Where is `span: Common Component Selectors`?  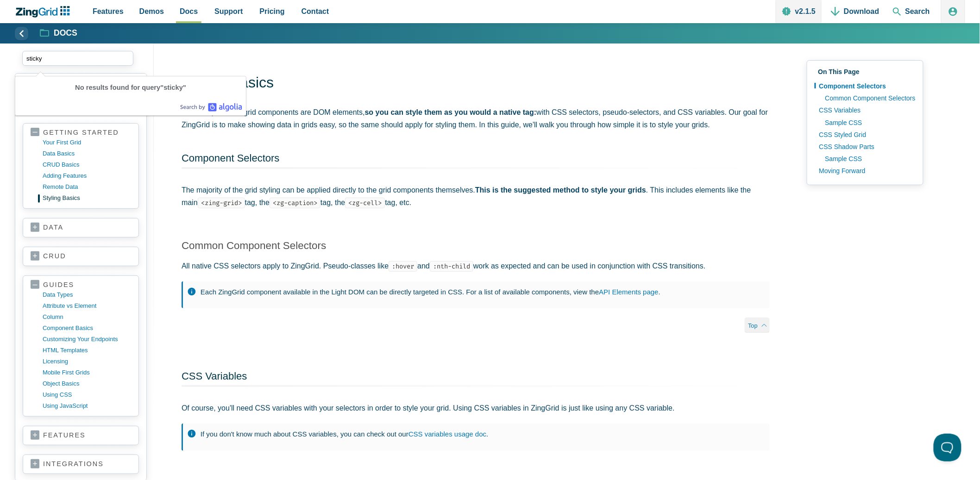 span: Common Component Selectors is located at coordinates (254, 246).